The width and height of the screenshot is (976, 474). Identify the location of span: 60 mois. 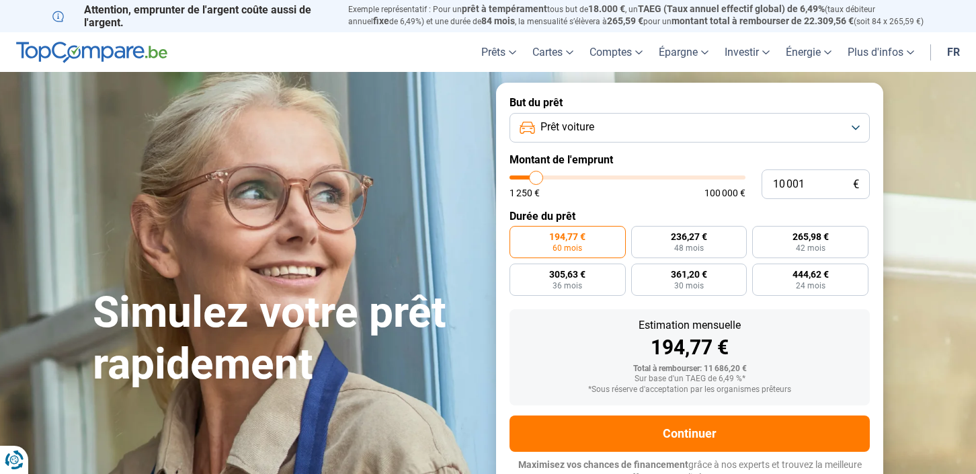
(567, 248).